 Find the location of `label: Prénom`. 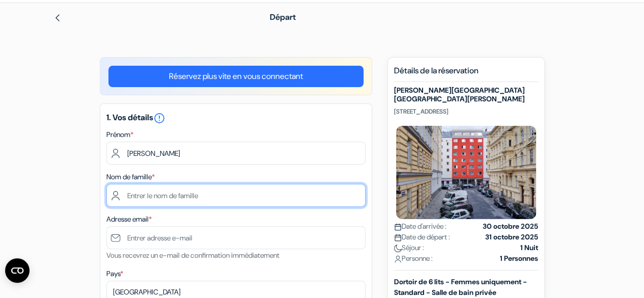

label: Prénom is located at coordinates (120, 134).